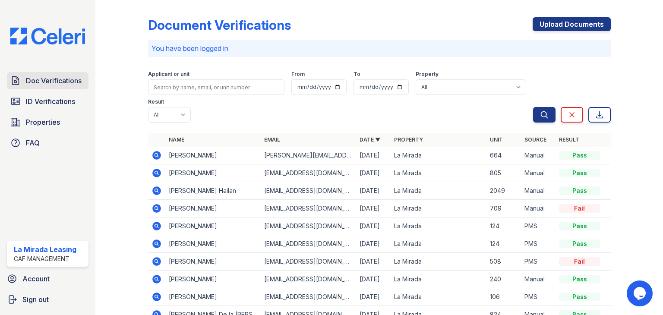 Image resolution: width=663 pixels, height=315 pixels. What do you see at coordinates (48, 300) in the screenshot?
I see `a: Sign out` at bounding box center [48, 300].